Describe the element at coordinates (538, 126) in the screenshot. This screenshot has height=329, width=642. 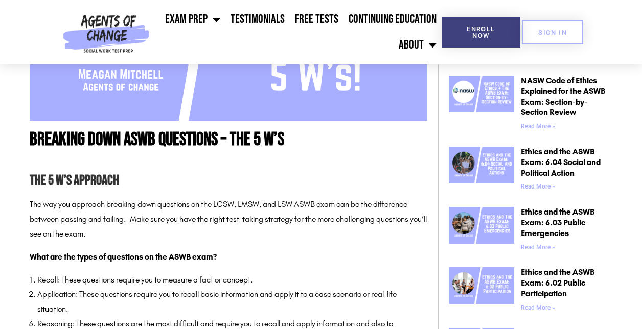
I see `a: Read more about NASW Code of Ethics Explained for the ASWB Exam: Section-by-Section Review` at that location.